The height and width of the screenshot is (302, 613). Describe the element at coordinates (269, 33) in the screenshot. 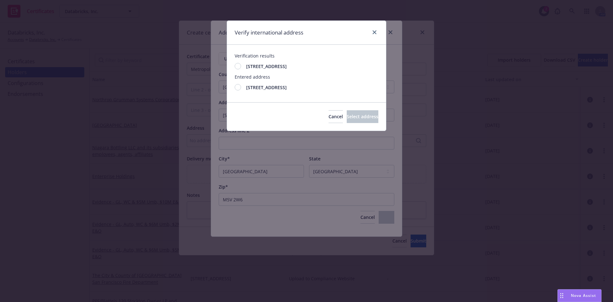

I see `h1: Verify international address` at that location.